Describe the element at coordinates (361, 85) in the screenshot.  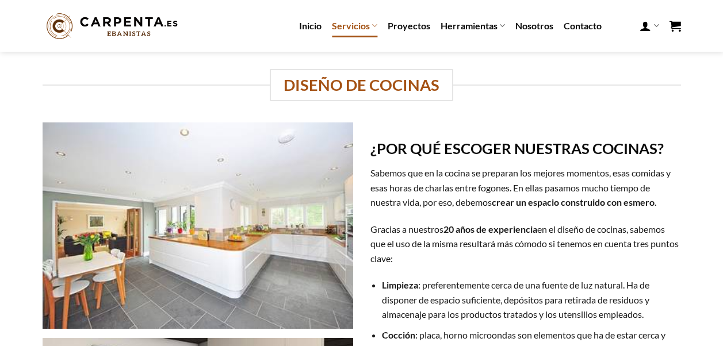
I see `span: DISEÑO DE COCINAS` at that location.